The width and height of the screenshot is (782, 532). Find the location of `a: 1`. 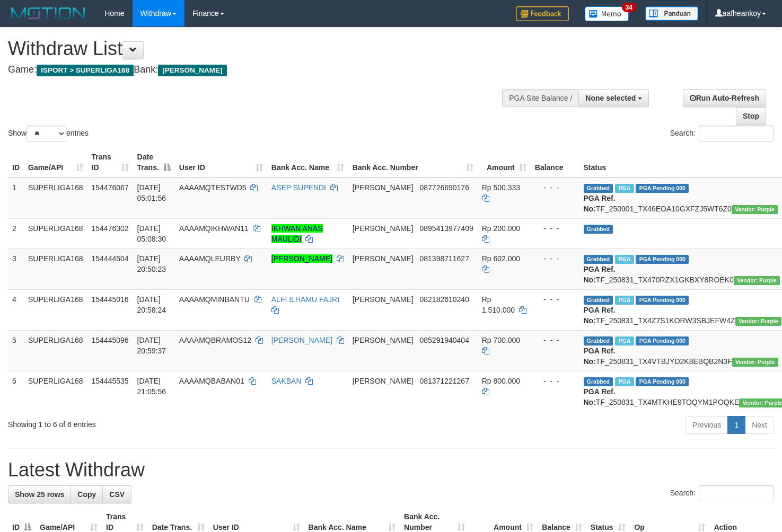

a: 1 is located at coordinates (736, 425).